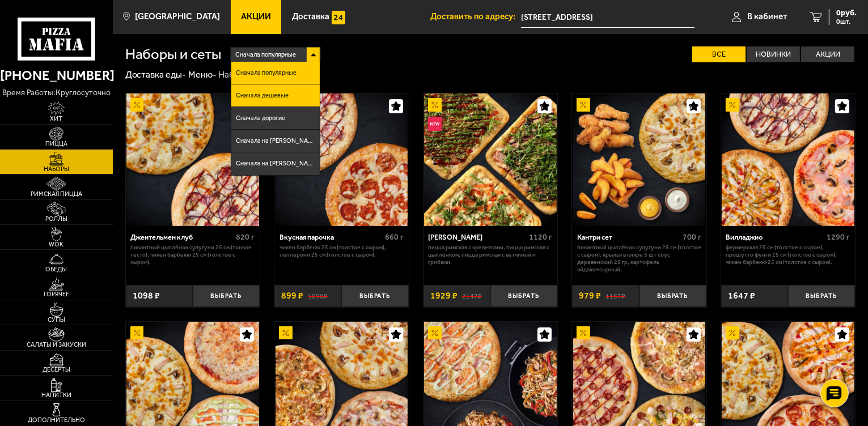  Describe the element at coordinates (718, 55) in the screenshot. I see `label: Все` at that location.